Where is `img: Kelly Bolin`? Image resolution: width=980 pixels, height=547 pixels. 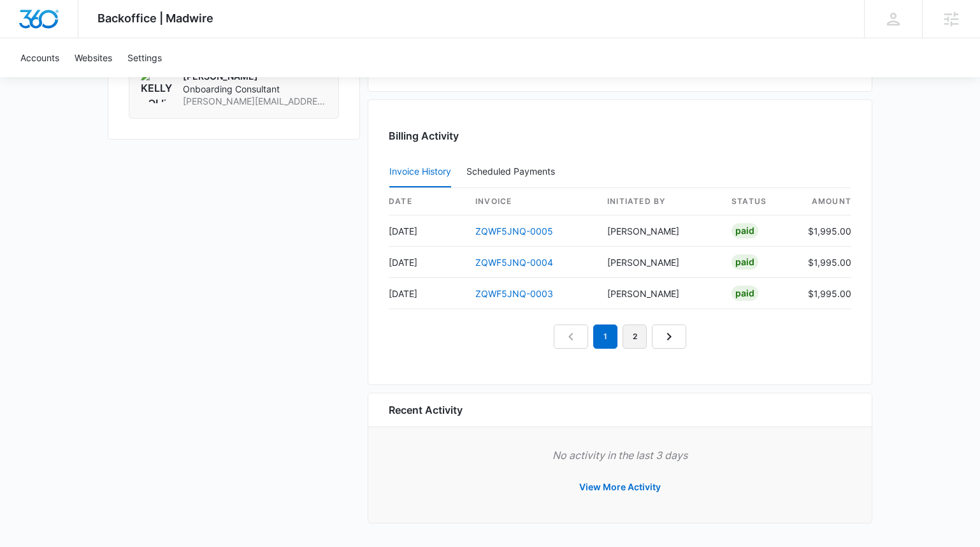
img: Kelly Bolin is located at coordinates (156, 87).